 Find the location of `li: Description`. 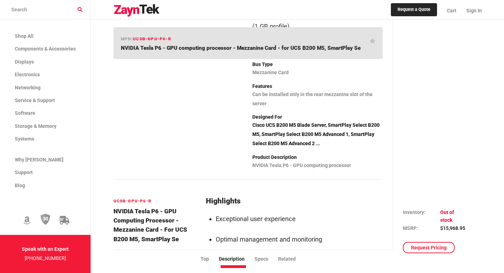

li: Description is located at coordinates (237, 259).